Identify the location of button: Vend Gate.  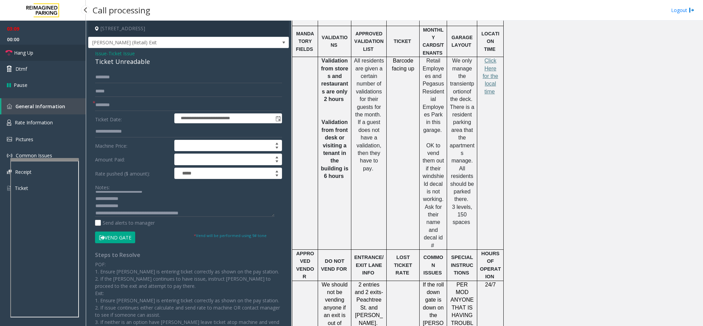
(115, 237).